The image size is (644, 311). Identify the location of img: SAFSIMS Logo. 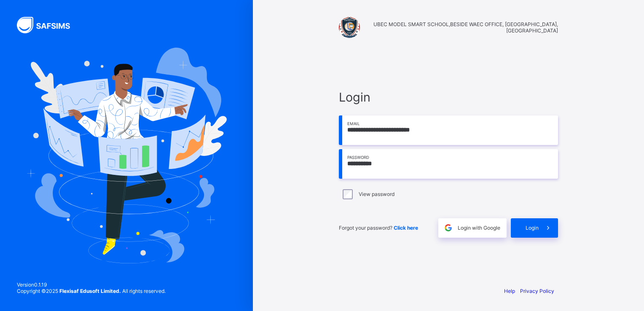
(48, 25).